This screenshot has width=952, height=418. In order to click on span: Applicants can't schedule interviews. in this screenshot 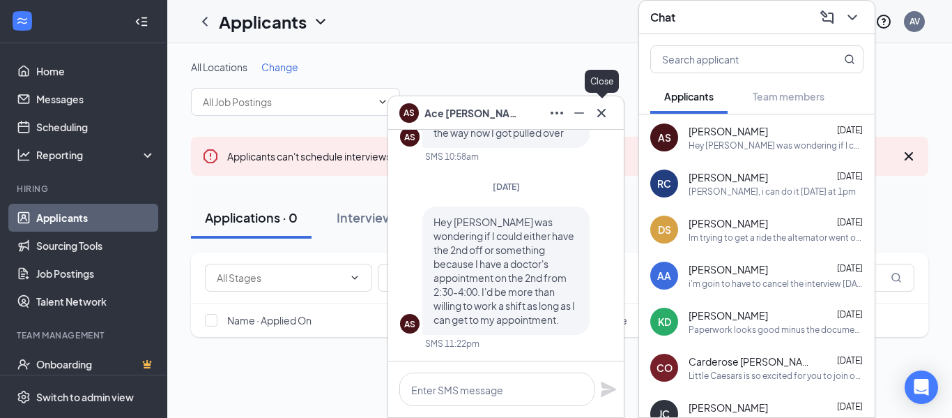, I will do `click(367, 156)`.